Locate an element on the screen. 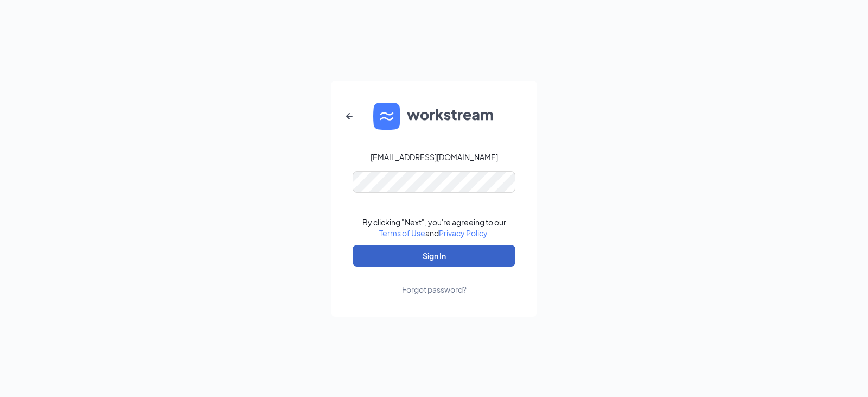 The width and height of the screenshot is (868, 397). svg: ArrowLeftNew is located at coordinates (349, 116).